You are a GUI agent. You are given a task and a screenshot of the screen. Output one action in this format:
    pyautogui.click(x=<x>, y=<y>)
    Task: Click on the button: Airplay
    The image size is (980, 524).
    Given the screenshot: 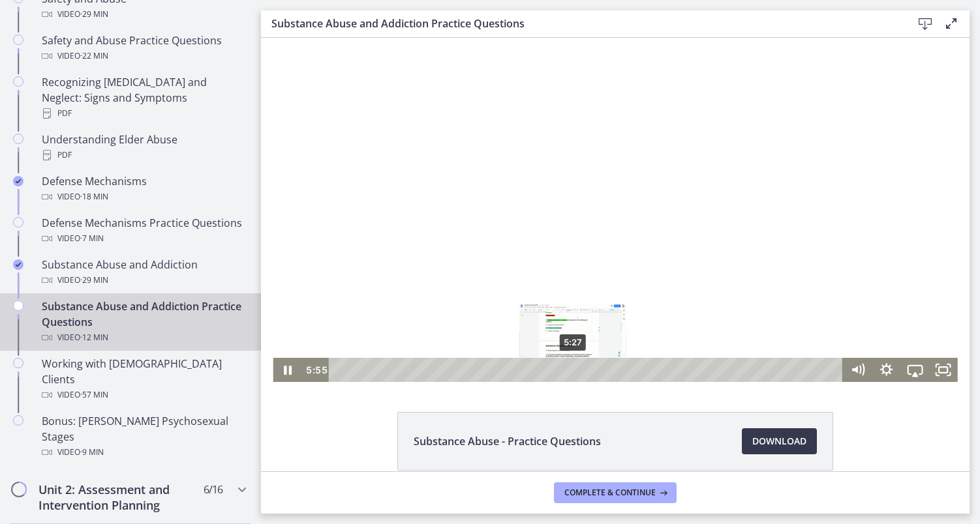 What is the action you would take?
    pyautogui.click(x=654, y=332)
    